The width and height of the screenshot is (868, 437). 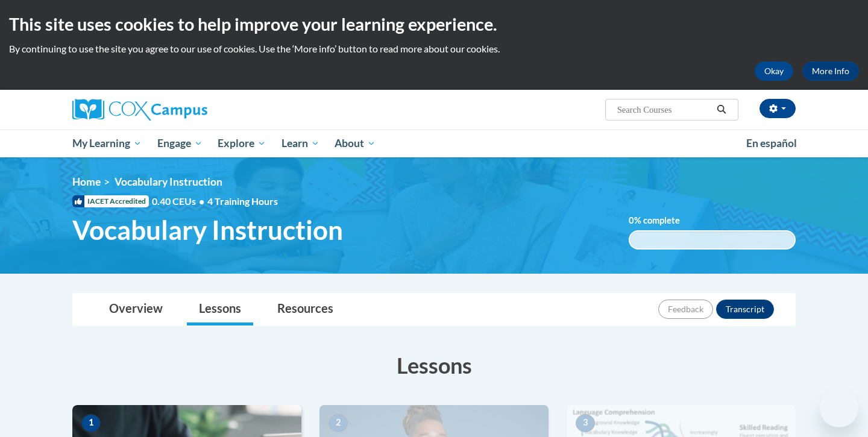 I want to click on span: Engage, so click(x=179, y=143).